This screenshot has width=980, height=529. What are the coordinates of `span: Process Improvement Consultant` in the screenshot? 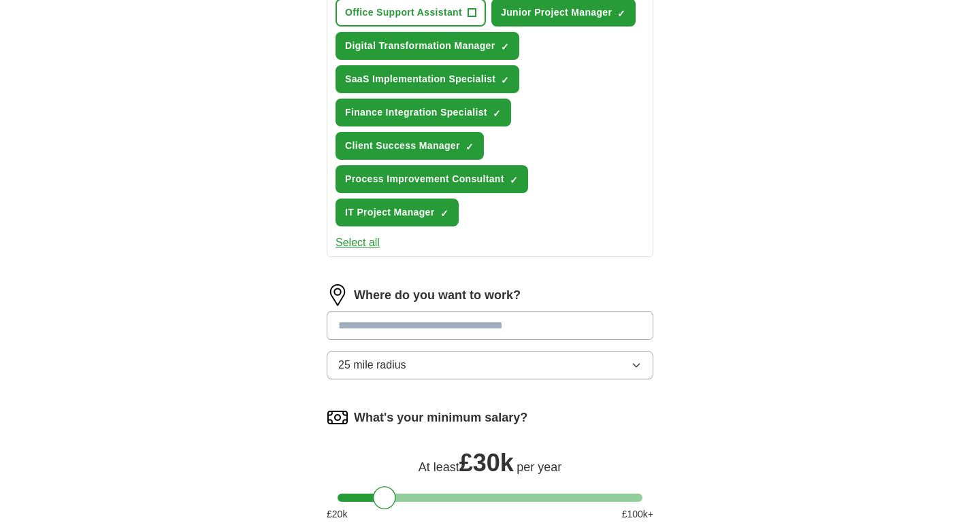 It's located at (425, 179).